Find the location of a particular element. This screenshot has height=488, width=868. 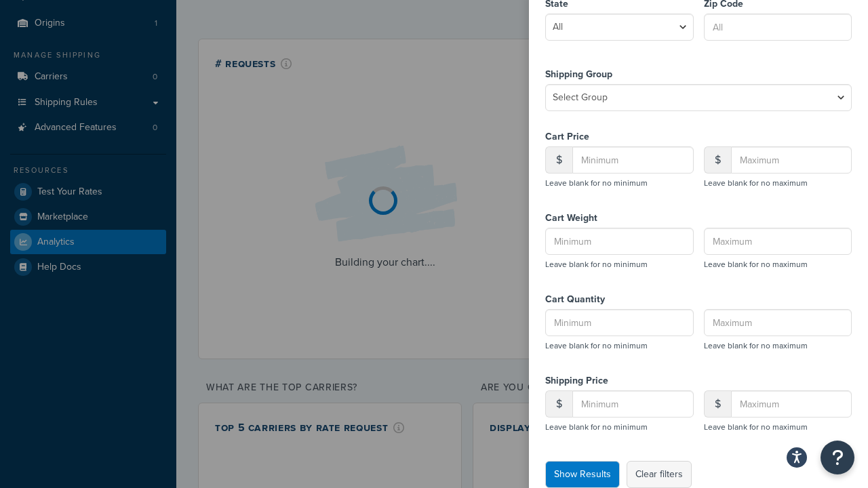

label: Shipping Group is located at coordinates (699, 75).